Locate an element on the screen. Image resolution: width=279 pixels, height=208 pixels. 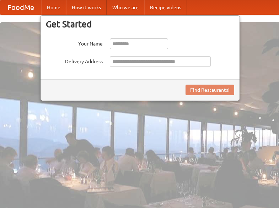
a: FoodMe is located at coordinates (21, 7).